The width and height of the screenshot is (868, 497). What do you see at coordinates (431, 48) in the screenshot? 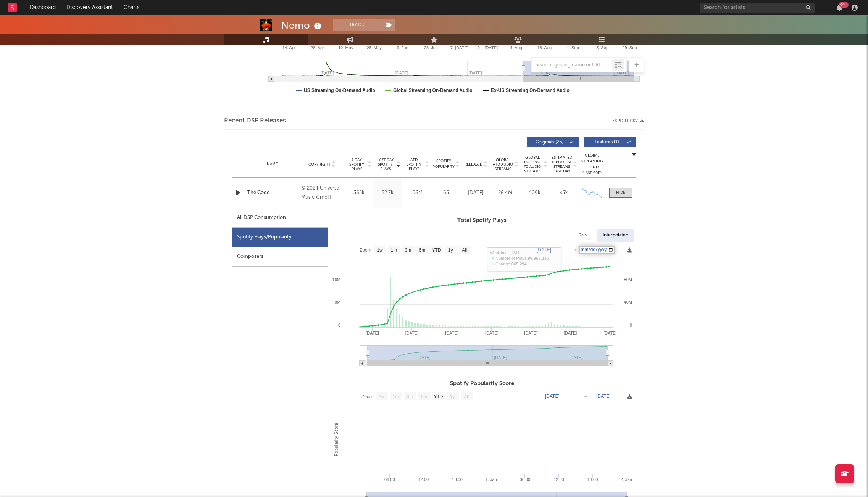
I see `text: 23. Jun` at bounding box center [431, 48].